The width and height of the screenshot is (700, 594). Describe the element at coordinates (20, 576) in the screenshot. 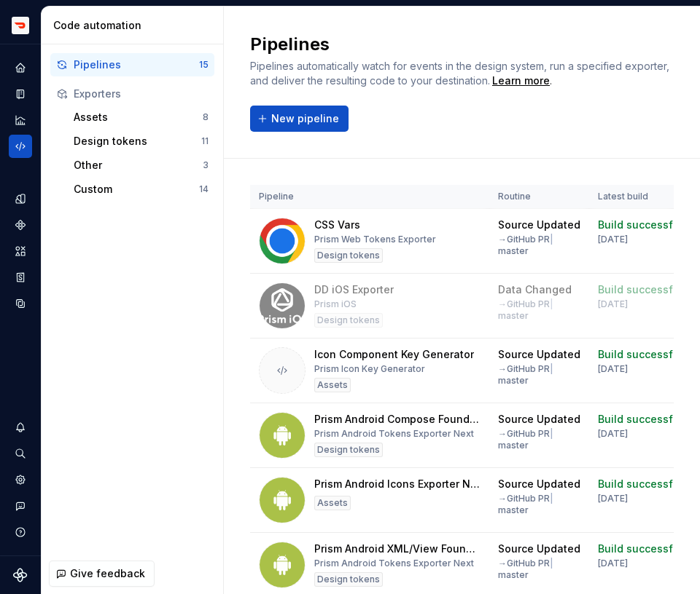

I see `a: Supernova Logo` at that location.